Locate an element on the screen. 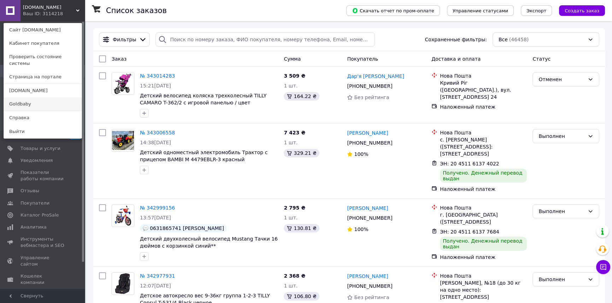 The width and height of the screenshot is (612, 303). span: 2 795 ₴ is located at coordinates (294, 208).